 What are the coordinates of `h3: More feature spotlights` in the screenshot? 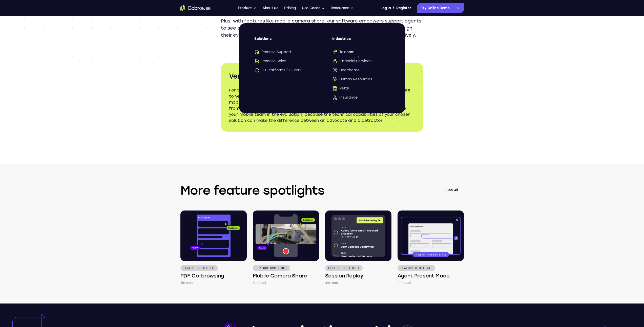 It's located at (310, 190).